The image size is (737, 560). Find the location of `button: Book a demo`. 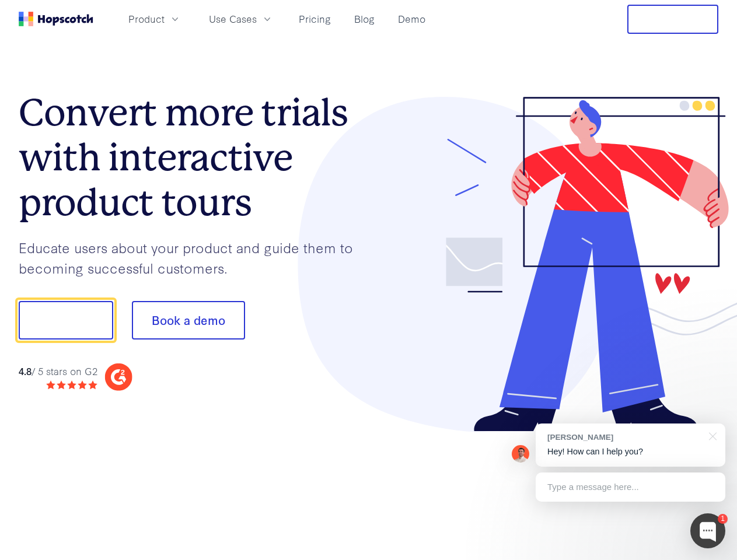

button: Book a demo is located at coordinates (188, 320).